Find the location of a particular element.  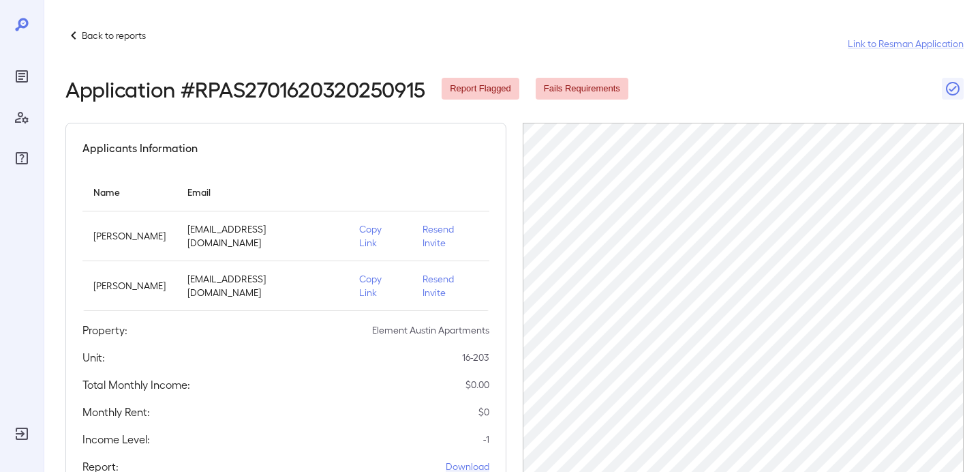

p: $ 0.00 is located at coordinates (477, 384).